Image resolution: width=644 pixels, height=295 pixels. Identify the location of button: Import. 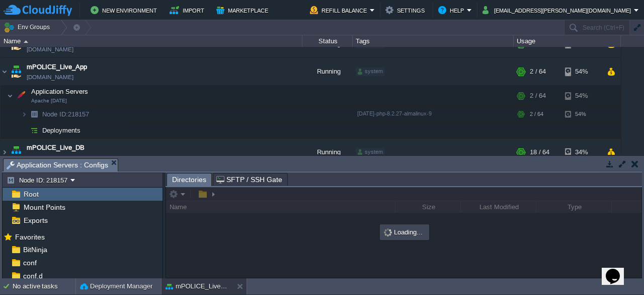
(188, 10).